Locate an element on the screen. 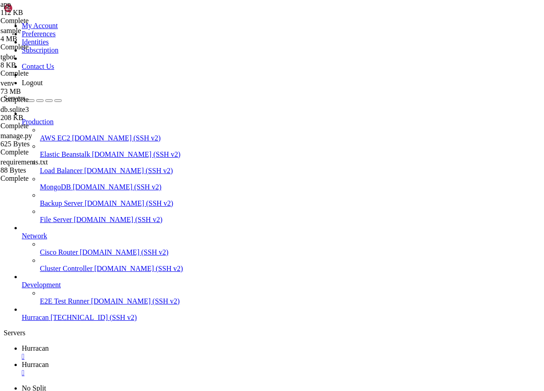 The image size is (544, 391). div: 73 MB is located at coordinates (46, 92).